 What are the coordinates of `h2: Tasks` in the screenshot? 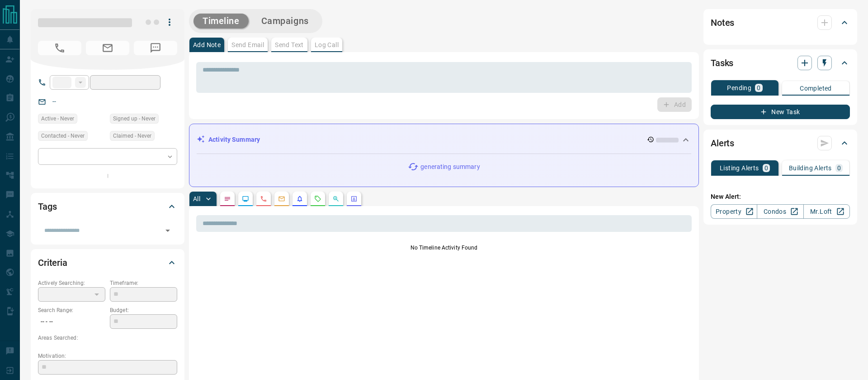 It's located at (722, 63).